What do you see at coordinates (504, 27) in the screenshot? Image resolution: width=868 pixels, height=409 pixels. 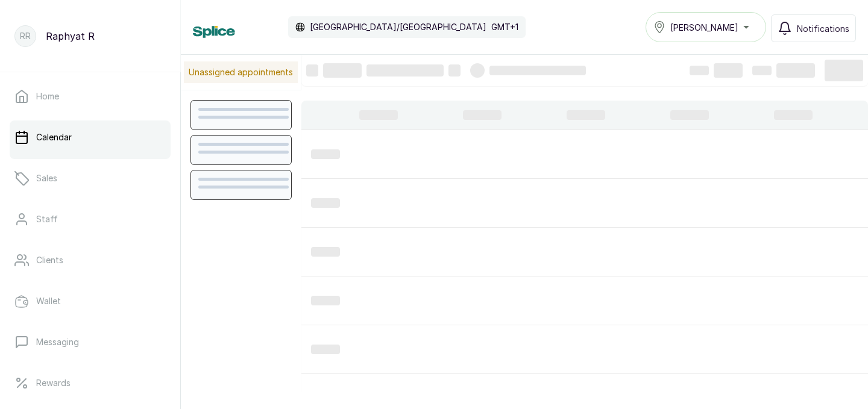 I see `p: GMT+1` at bounding box center [504, 27].